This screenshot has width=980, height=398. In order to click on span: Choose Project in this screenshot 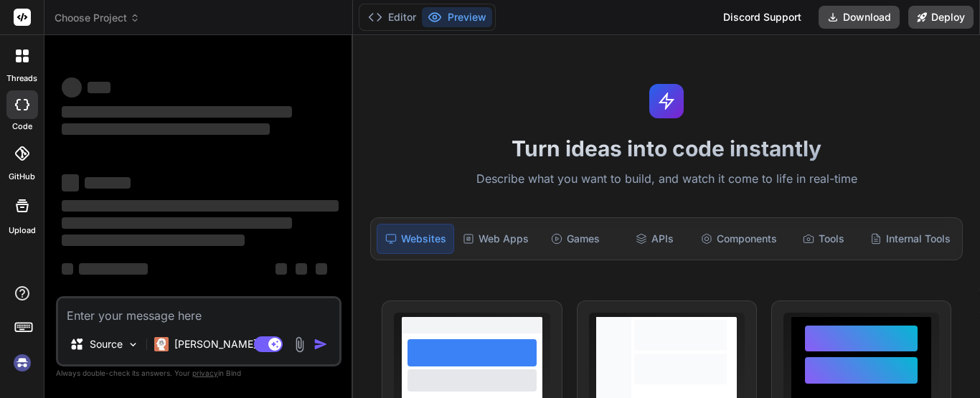, I will do `click(97, 18)`.